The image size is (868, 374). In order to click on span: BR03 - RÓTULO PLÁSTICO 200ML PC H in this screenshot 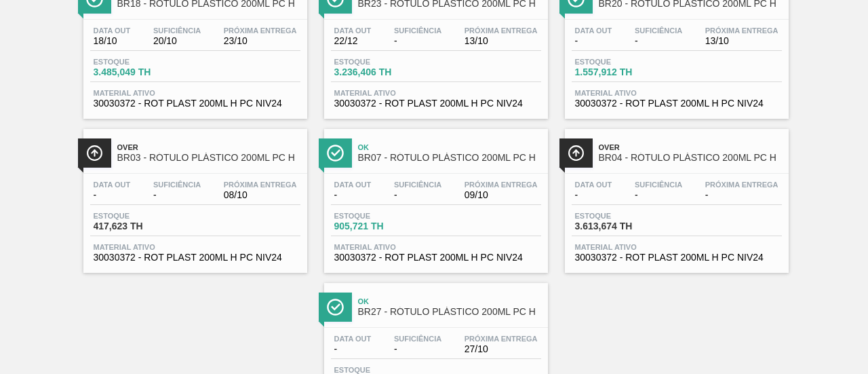, I will do `click(209, 158)`.